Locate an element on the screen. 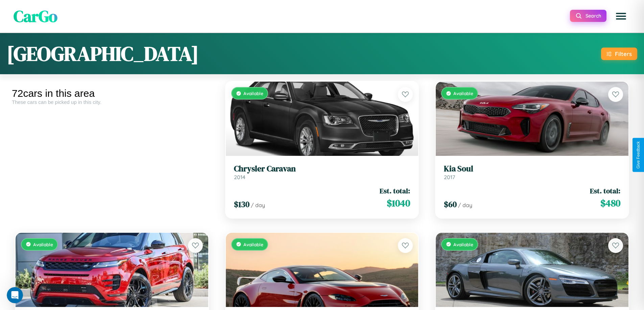  div: 72 cars in this area is located at coordinates (112, 93).